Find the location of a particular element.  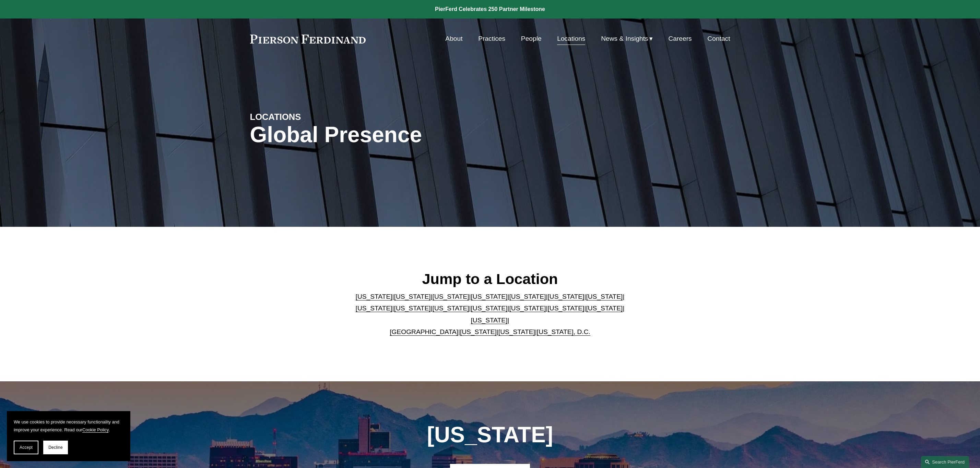

h4: LOCATIONS is located at coordinates (310, 117).